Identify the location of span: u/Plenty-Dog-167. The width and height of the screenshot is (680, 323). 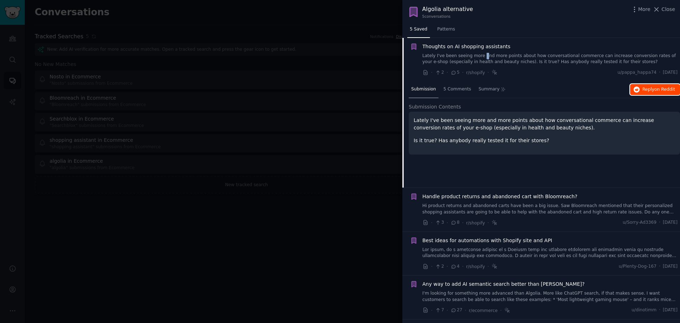
(638, 266).